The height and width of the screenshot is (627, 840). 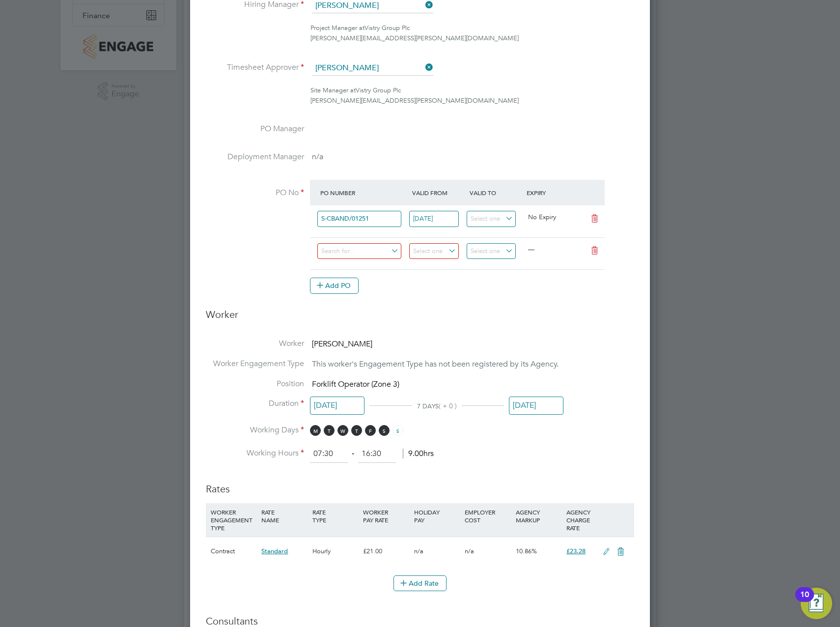 I want to click on div: RATE NAME, so click(x=284, y=516).